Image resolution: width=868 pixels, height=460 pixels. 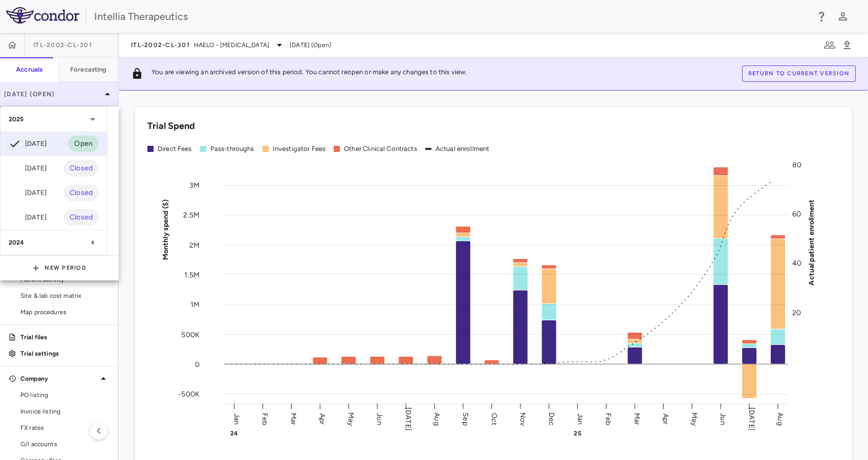 I want to click on button: New Period, so click(x=59, y=268).